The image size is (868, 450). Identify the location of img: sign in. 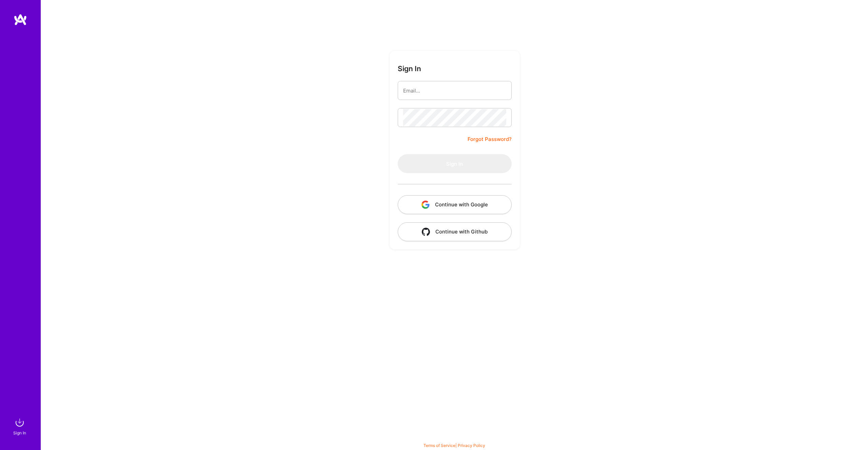
(19, 422).